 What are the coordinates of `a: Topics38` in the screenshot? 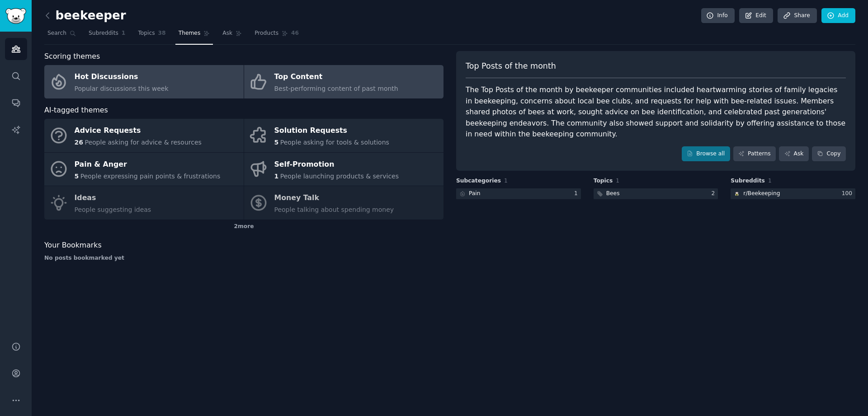 It's located at (152, 36).